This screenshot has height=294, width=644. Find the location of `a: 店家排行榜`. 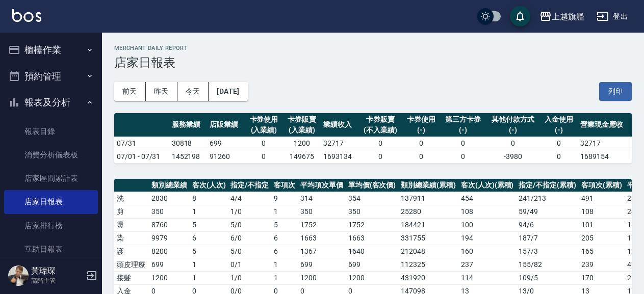

a: 店家排行榜 is located at coordinates (51, 226).